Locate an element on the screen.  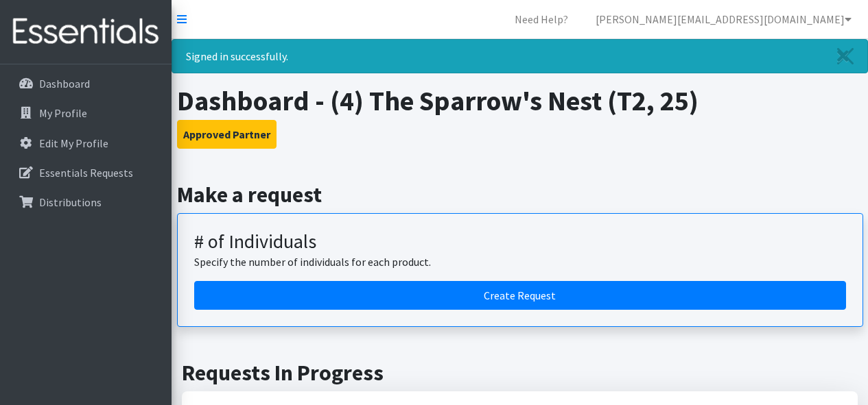
p: Distributions is located at coordinates (70, 202).